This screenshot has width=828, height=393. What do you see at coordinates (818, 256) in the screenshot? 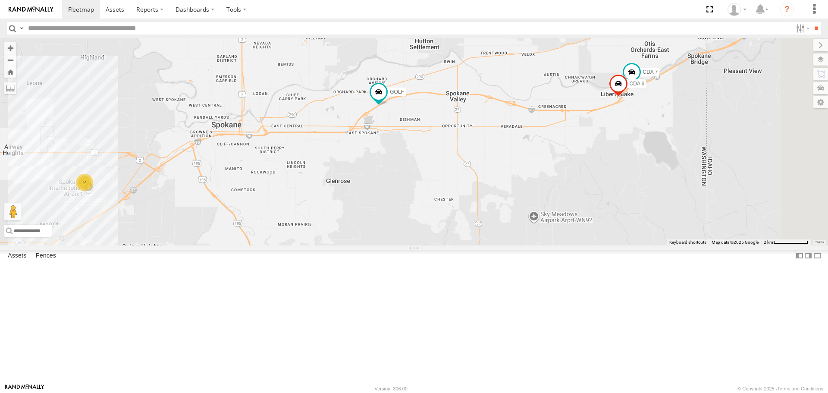
I see `label: Hide Summary Table` at bounding box center [818, 256].